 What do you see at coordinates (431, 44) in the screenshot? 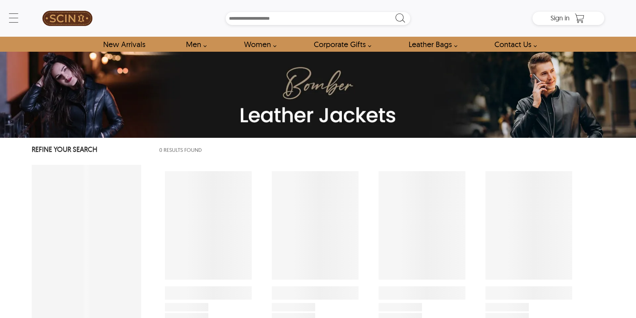
I see `a: Shop Leather Bags` at bounding box center [431, 44].